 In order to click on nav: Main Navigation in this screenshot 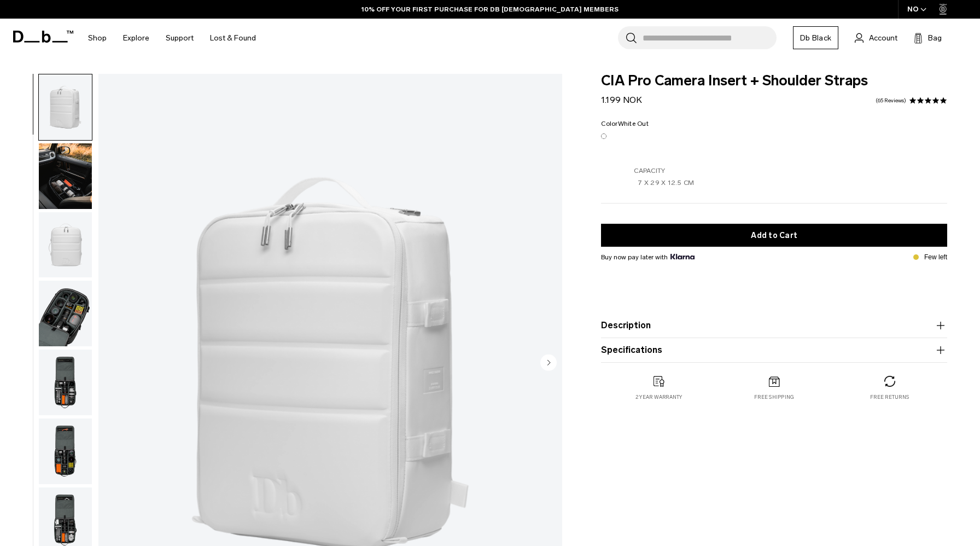, I will do `click(172, 38)`.